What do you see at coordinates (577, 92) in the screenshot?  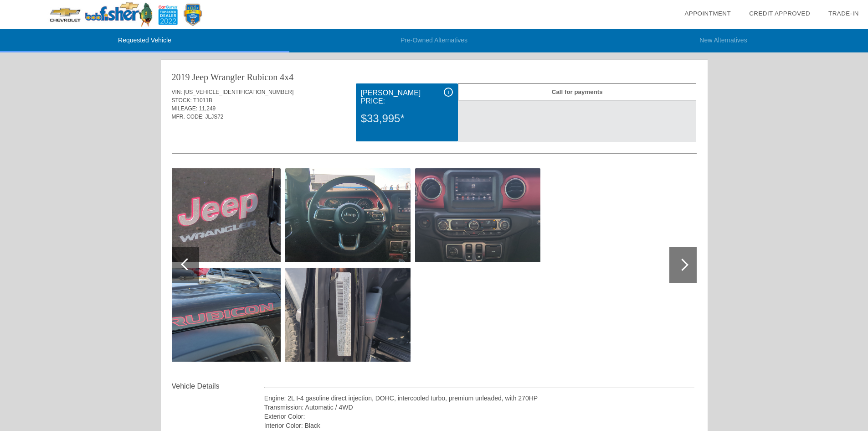 I see `div: Call for payments` at bounding box center [577, 92].